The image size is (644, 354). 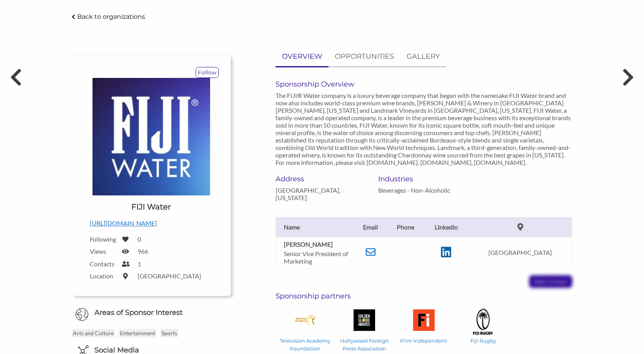 I want to click on label: Following, so click(x=104, y=239).